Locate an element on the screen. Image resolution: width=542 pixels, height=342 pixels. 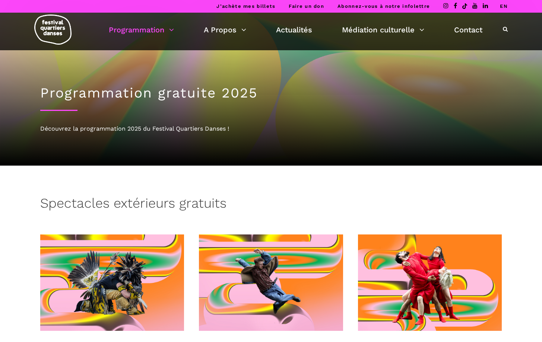
a: Médiation culturelle is located at coordinates (383, 30).